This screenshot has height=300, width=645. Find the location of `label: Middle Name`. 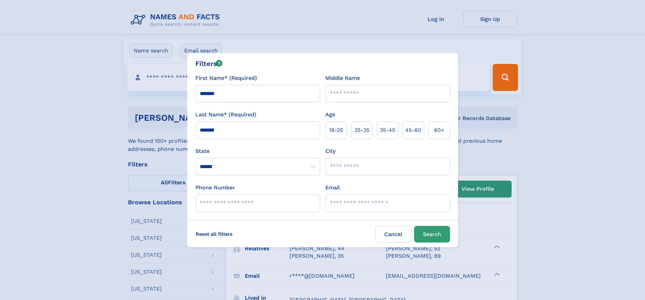

label: Middle Name is located at coordinates (343, 78).